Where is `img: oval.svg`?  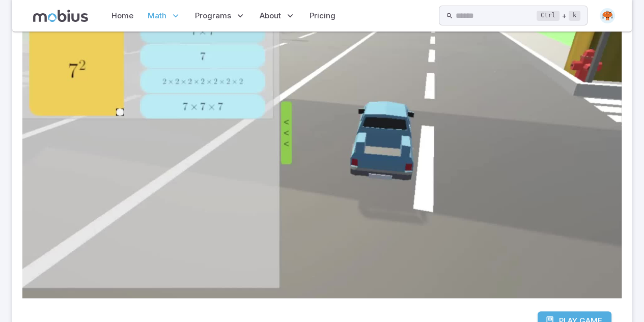 img: oval.svg is located at coordinates (607, 16).